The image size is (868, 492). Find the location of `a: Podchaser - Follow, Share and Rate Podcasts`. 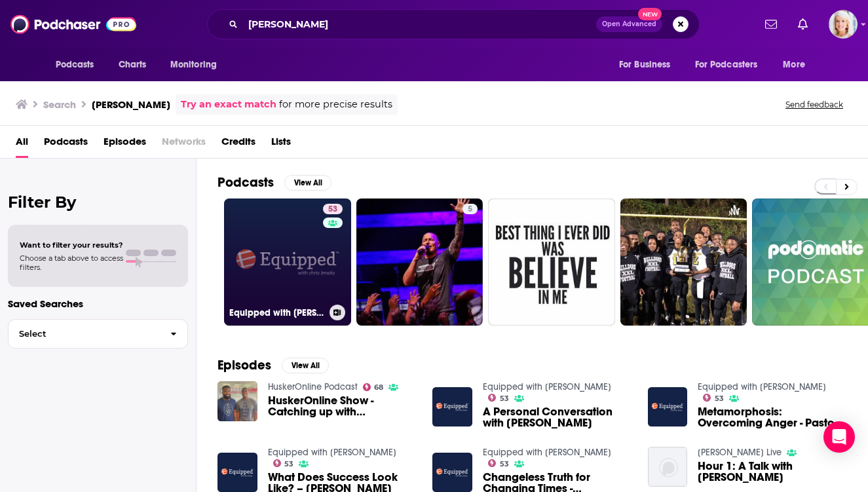

a: Podchaser - Follow, Share and Rate Podcasts is located at coordinates (74, 24).